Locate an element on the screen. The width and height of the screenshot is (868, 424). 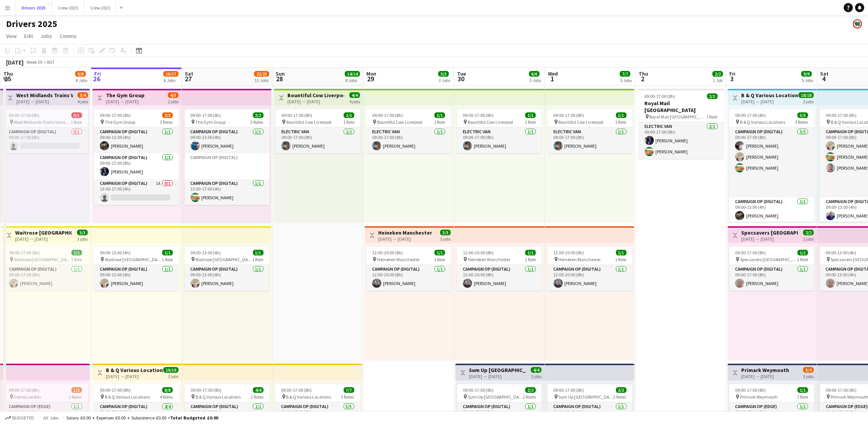
div: 4 jobs is located at coordinates (355, 101).